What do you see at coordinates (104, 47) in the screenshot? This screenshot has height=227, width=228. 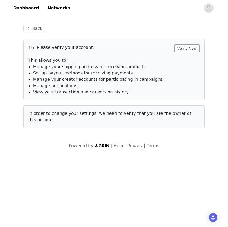 I see `p: Please verify your account.` at bounding box center [104, 47].